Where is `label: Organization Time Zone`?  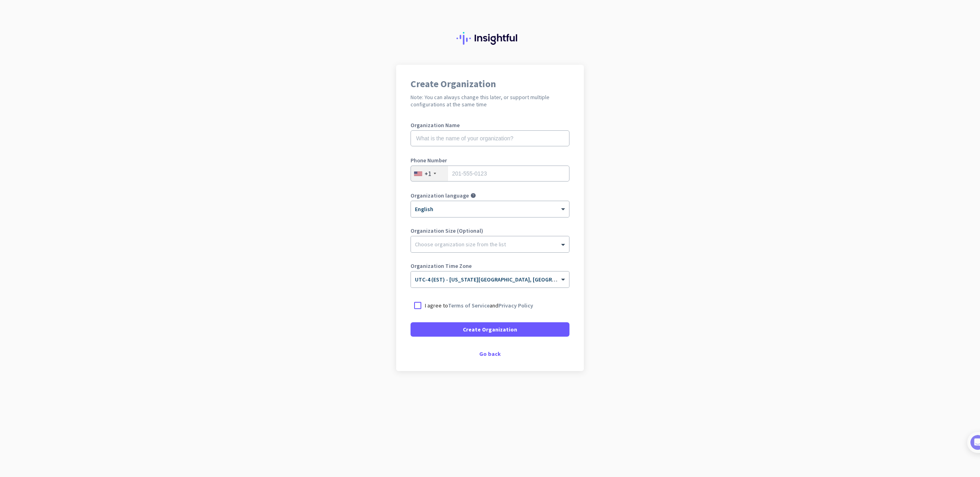 label: Organization Time Zone is located at coordinates (490, 266).